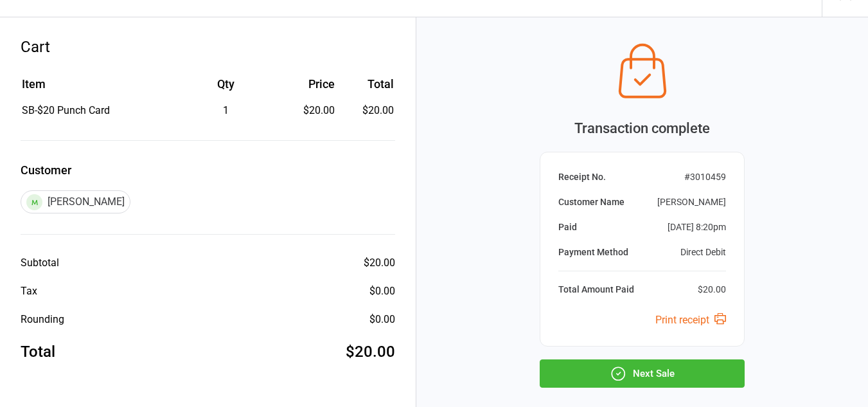  I want to click on div: Price, so click(305, 83).